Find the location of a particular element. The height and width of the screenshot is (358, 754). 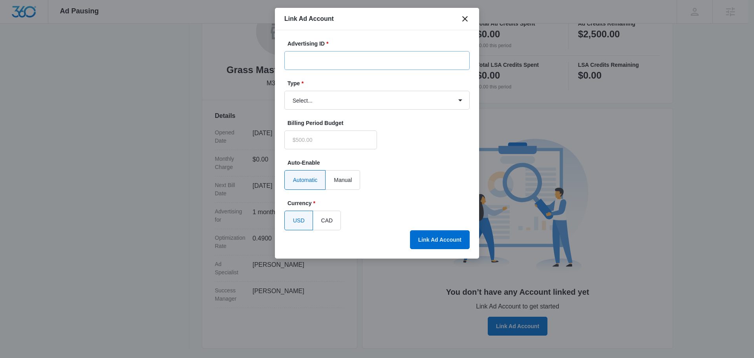

label: Advertising ID is located at coordinates (380, 44).